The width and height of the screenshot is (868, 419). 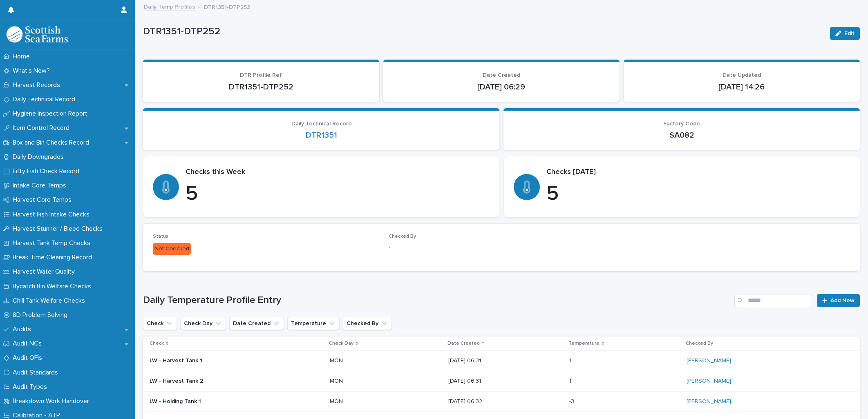 I want to click on button: Date Created, so click(x=257, y=324).